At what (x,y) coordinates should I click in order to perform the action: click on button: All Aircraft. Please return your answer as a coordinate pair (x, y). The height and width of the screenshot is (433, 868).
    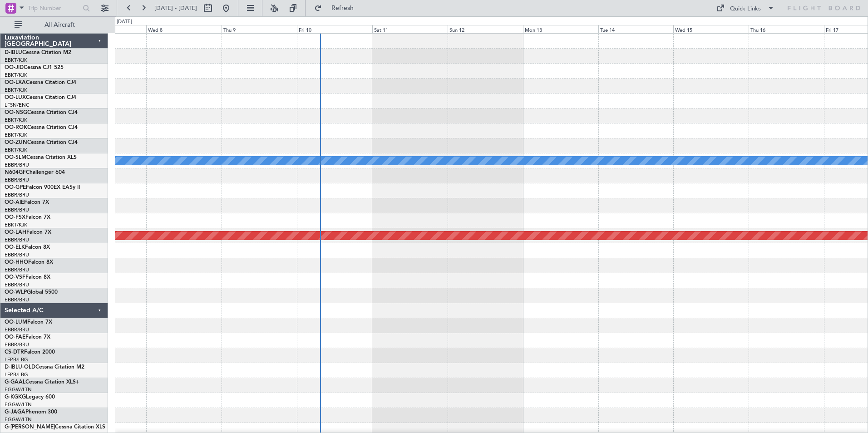
    Looking at the image, I should click on (54, 25).